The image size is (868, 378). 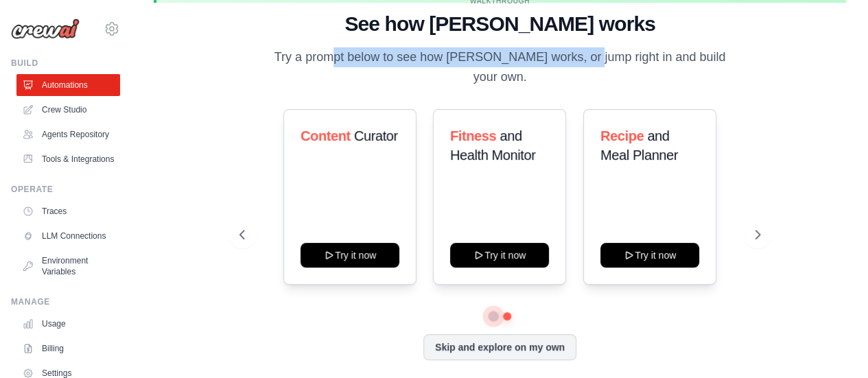 I want to click on div: Build, so click(x=65, y=63).